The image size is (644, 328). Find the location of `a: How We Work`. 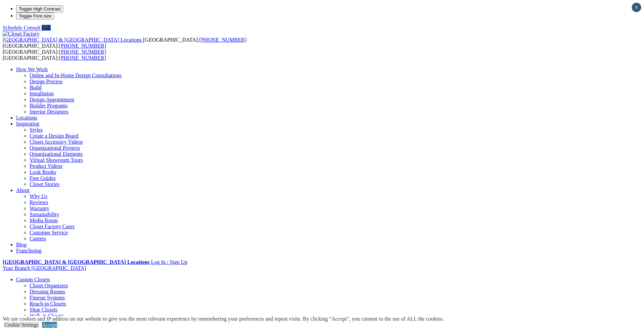

a: How We Work is located at coordinates (32, 69).